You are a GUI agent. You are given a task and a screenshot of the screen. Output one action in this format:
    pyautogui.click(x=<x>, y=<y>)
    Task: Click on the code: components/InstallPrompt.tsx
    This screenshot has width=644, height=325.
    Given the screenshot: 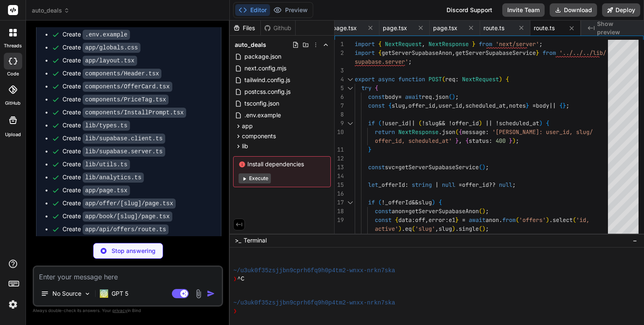 What is the action you would take?
    pyautogui.click(x=134, y=113)
    